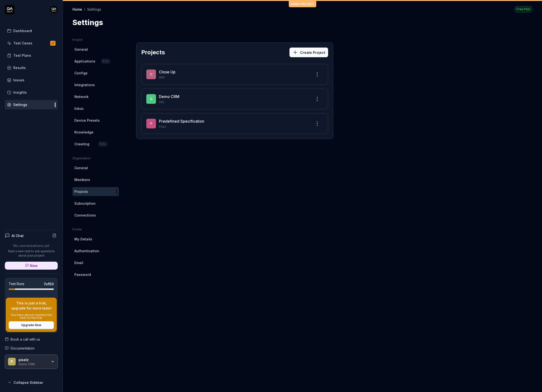 The image size is (542, 392). I want to click on span: P, so click(151, 124).